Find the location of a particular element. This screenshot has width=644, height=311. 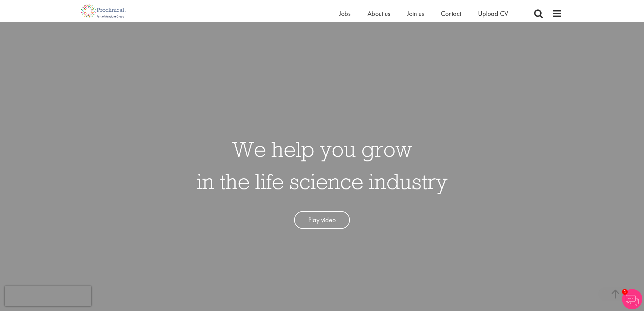

span: About us is located at coordinates (379, 14).